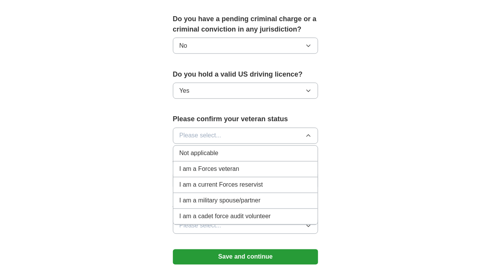 Image resolution: width=491 pixels, height=269 pixels. I want to click on label: Do you have a pending criminal charge or a criminal conviction in any jurisdiction?, so click(246, 24).